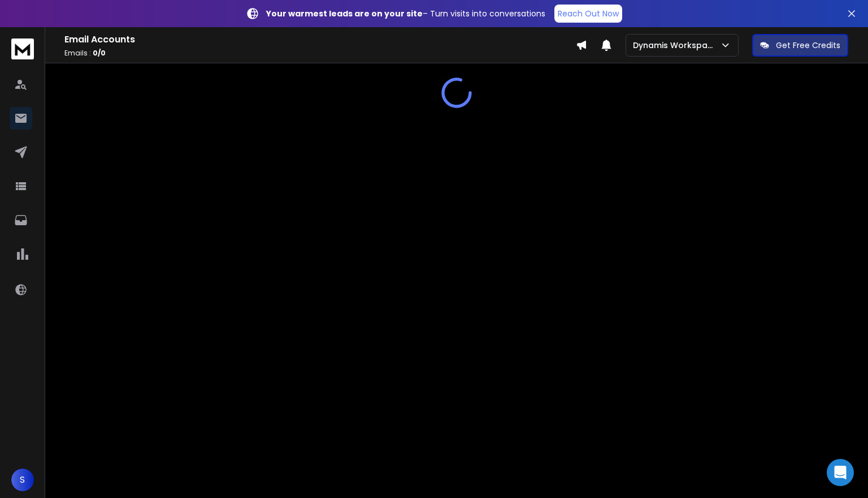 This screenshot has width=868, height=498. I want to click on a: Reach Out Now, so click(588, 13).